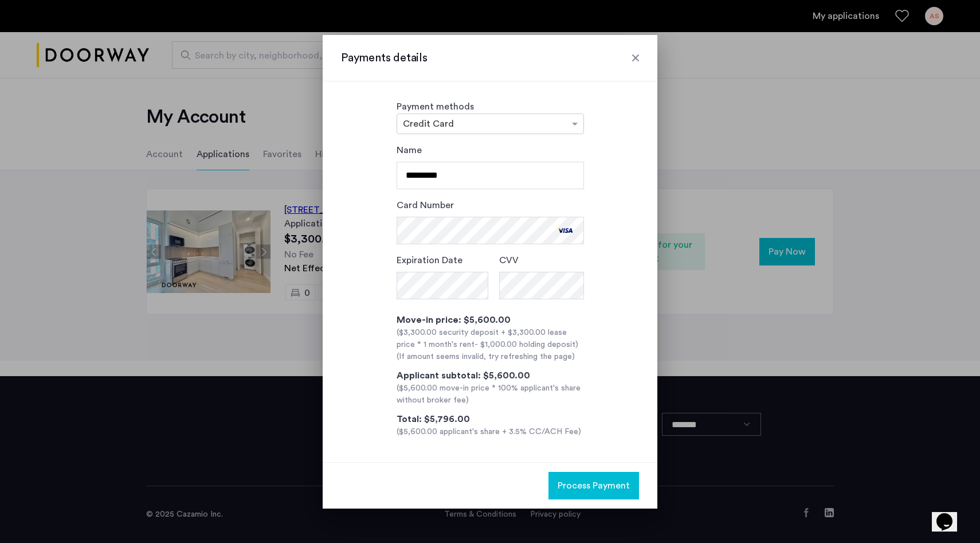 The width and height of the screenshot is (980, 543). Describe the element at coordinates (525, 345) in the screenshot. I see `span: - $1,000.00 holding deposit` at that location.